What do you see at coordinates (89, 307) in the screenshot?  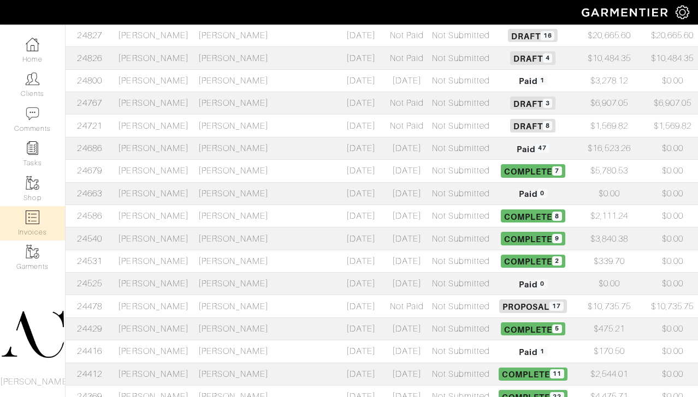 I see `a: 24478` at bounding box center [89, 307].